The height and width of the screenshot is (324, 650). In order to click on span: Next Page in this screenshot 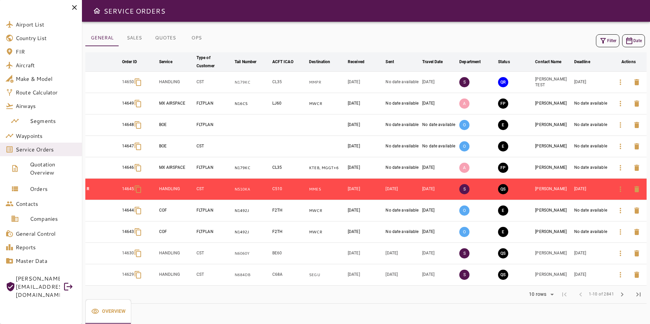, I will do `click(622, 295)`.